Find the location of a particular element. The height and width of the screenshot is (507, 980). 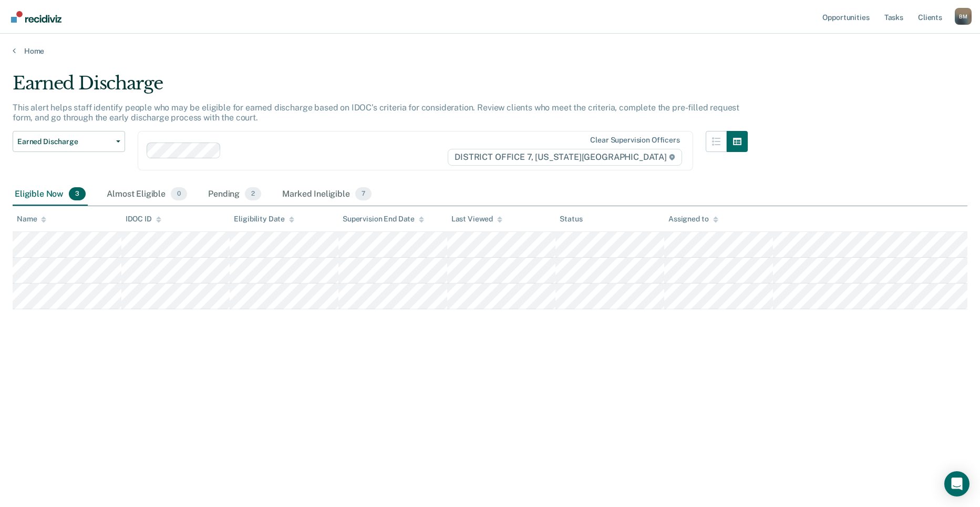

button: Earned Discharge is located at coordinates (69, 141).